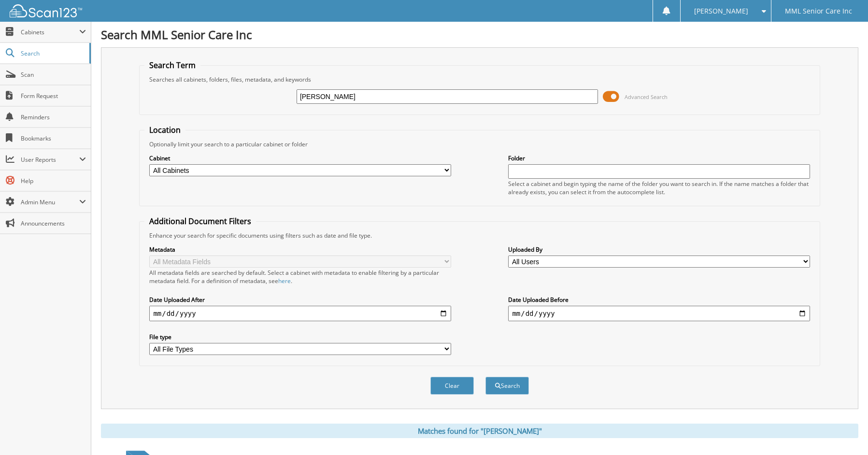 The height and width of the screenshot is (455, 868). I want to click on button: Clear, so click(452, 386).